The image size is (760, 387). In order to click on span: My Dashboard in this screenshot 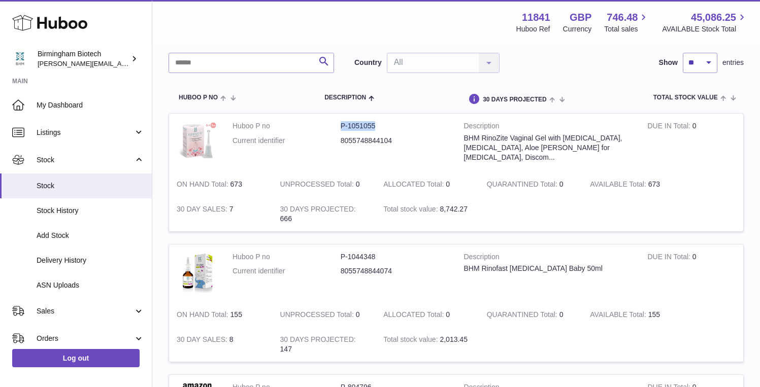, I will do `click(90, 105)`.